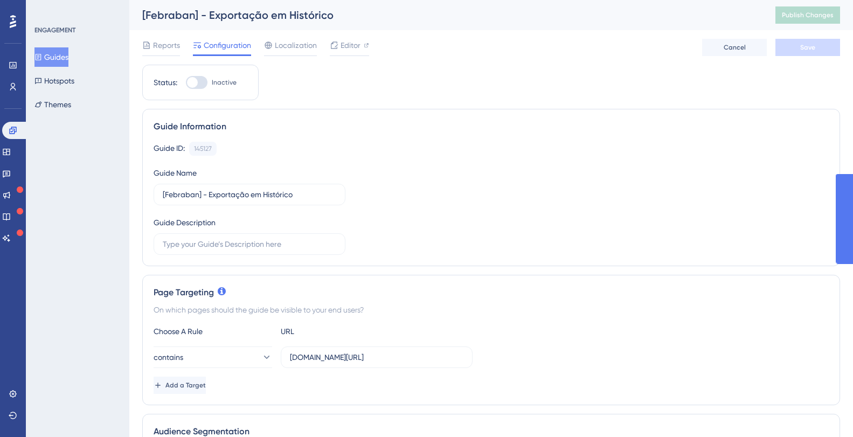  I want to click on button: Save, so click(807, 47).